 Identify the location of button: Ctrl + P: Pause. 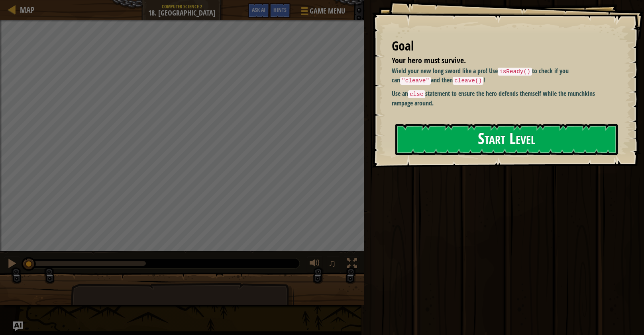
(12, 264).